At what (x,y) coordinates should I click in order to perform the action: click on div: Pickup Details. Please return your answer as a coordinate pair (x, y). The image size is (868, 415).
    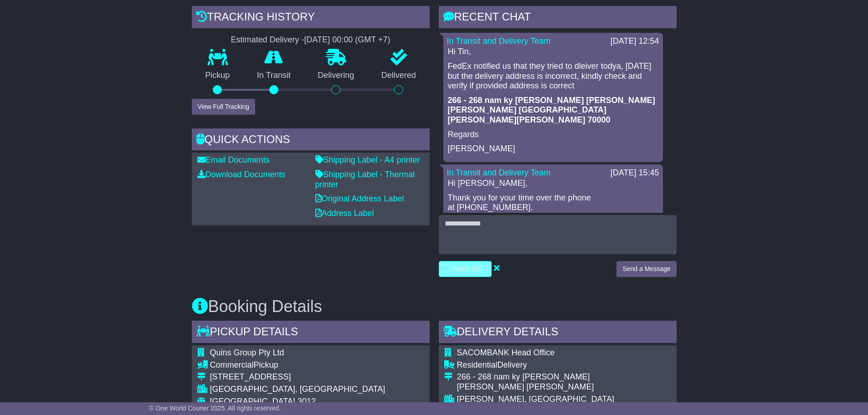
    Looking at the image, I should click on (311, 333).